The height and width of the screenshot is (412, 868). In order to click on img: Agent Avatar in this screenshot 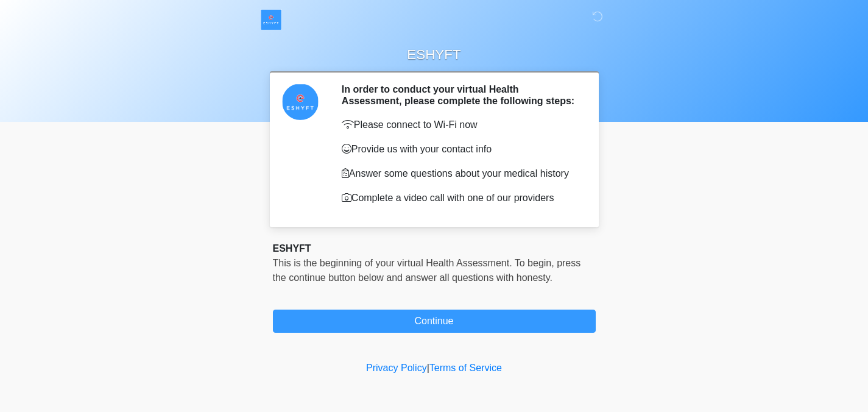, I will do `click(300, 102)`.